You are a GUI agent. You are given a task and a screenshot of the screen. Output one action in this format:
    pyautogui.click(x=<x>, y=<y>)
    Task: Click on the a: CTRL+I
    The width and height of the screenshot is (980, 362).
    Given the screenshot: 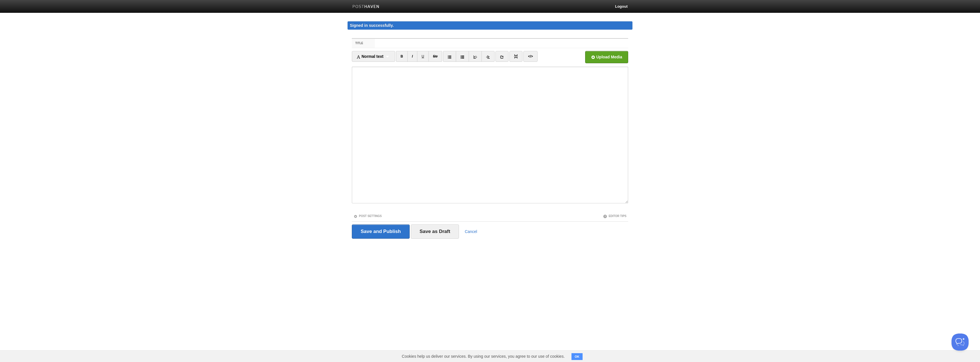 What is the action you would take?
    pyautogui.click(x=412, y=57)
    